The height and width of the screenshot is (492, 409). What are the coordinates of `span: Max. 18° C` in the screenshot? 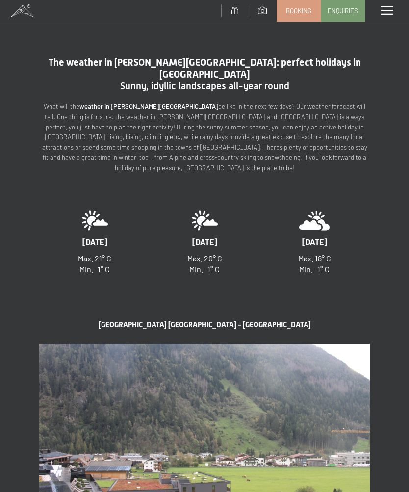 It's located at (314, 258).